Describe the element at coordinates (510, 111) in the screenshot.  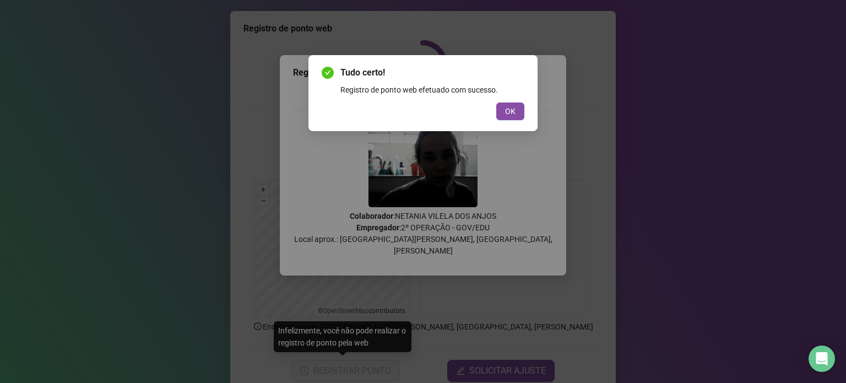
I see `button: OK` at that location.